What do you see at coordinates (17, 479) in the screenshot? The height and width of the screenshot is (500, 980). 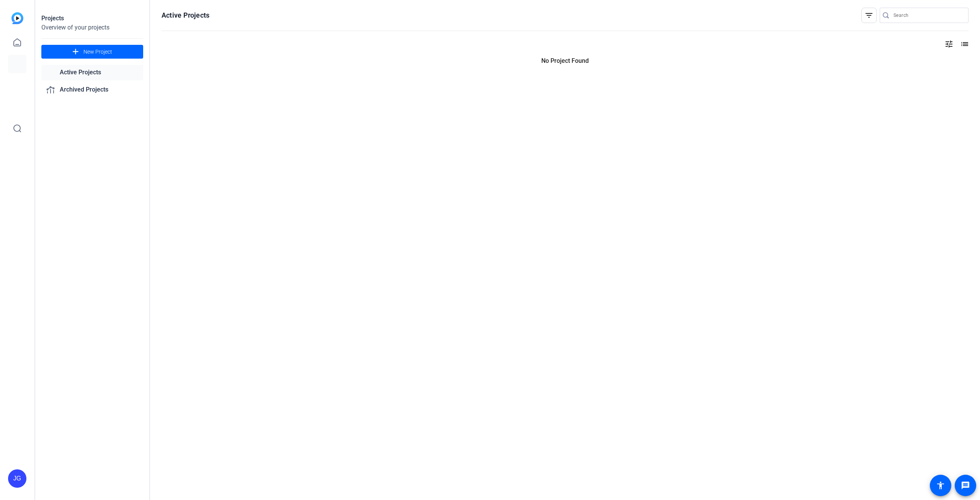 I see `div: JG` at bounding box center [17, 479].